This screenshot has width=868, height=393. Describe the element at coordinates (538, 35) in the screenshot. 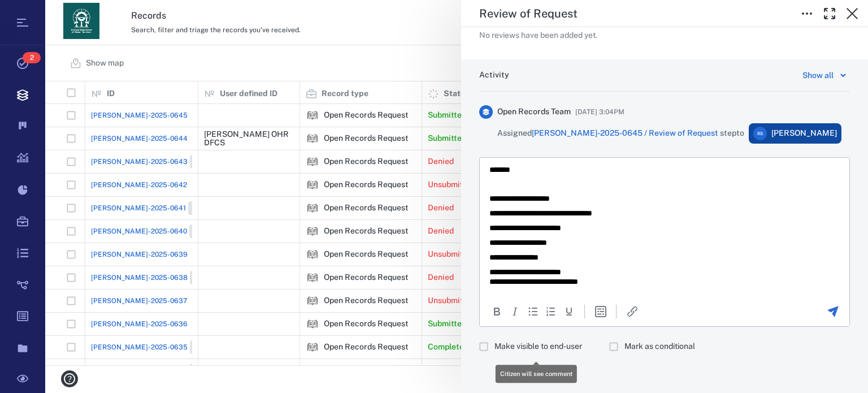

I see `p: No reviews have been added yet.` at that location.